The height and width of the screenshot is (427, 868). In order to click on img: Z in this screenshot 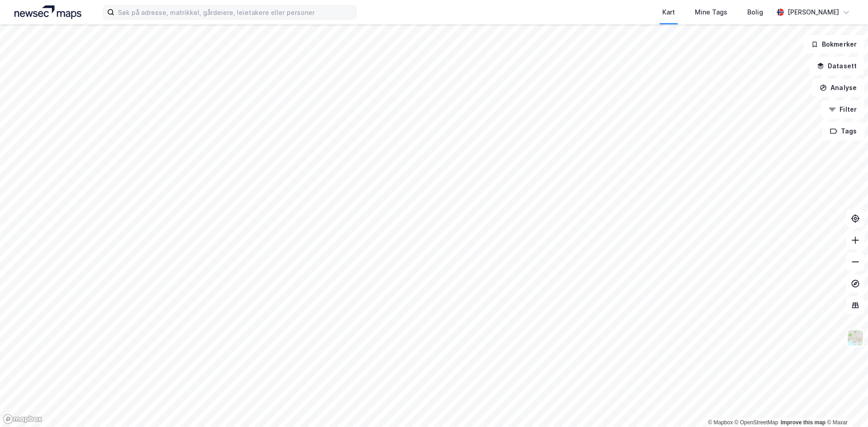, I will do `click(855, 338)`.